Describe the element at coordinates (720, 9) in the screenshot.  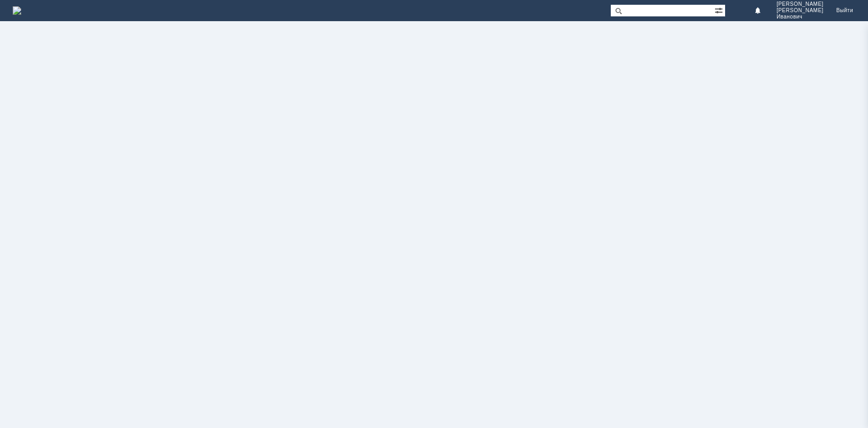
I see `span: Расширенный поиск` at that location.